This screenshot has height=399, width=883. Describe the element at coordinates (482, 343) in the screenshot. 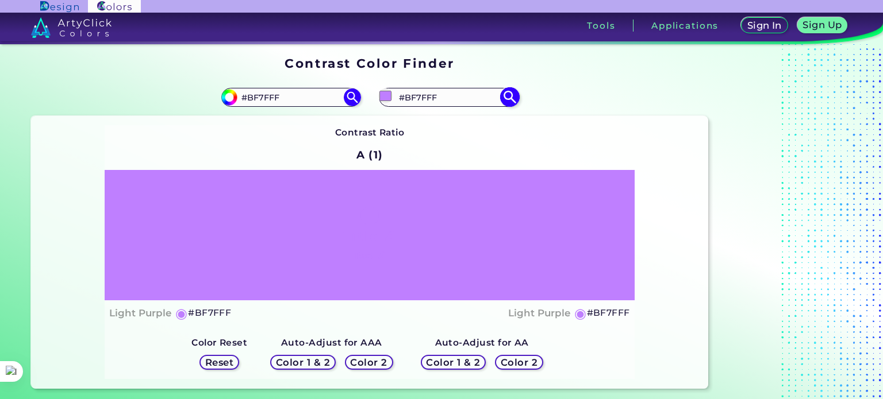

I see `strong: Auto-Adjust for AA` at that location.